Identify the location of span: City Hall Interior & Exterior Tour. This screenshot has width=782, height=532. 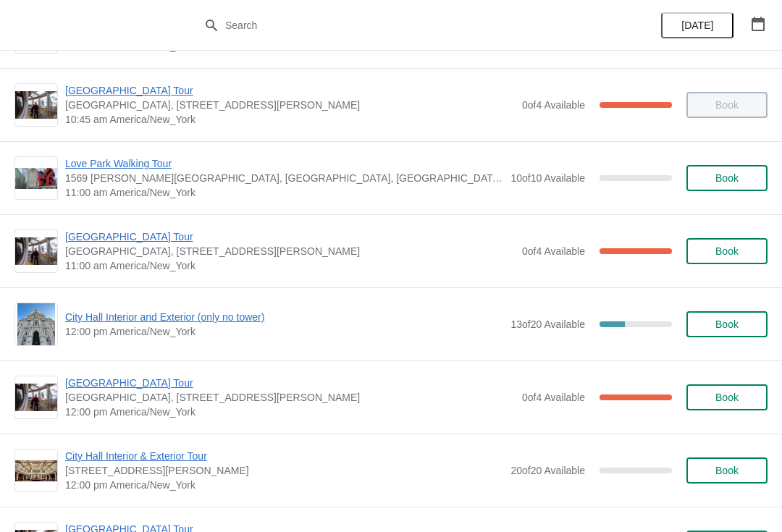
(284, 456).